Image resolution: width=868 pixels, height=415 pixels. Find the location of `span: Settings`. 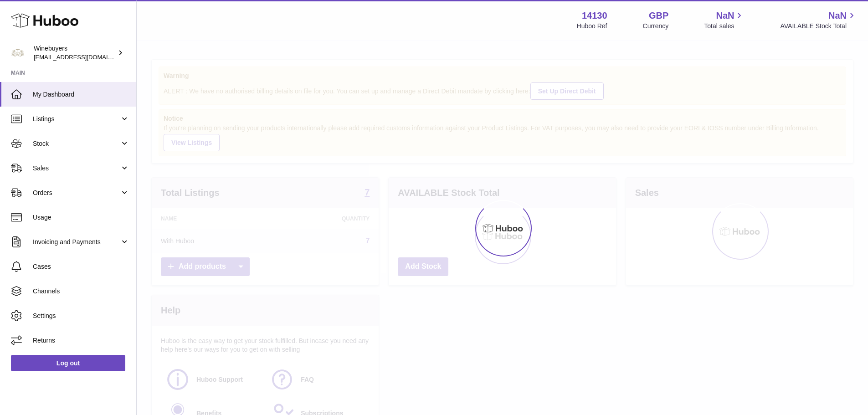

span: Settings is located at coordinates (81, 316).